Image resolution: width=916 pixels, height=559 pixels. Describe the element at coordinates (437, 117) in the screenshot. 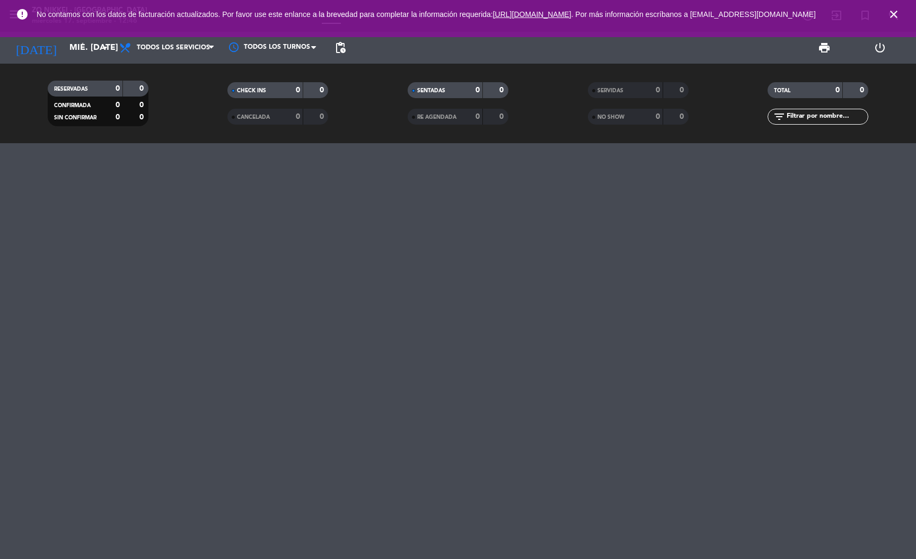

I see `span: RE AGENDADA` at that location.